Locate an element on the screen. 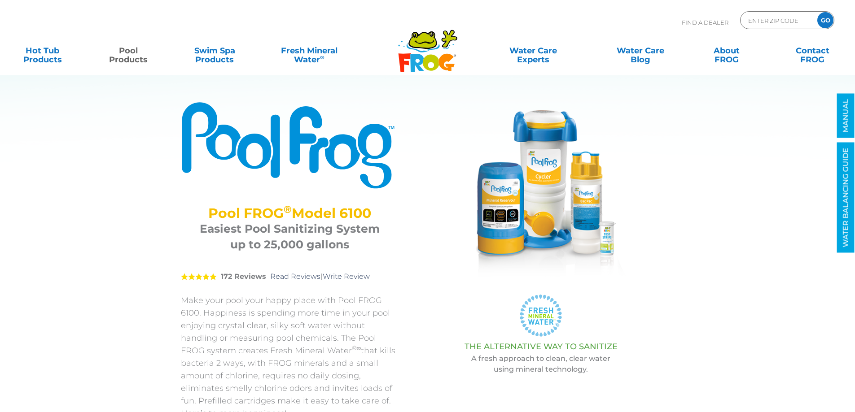  h2: Pool FROG Model 6100 is located at coordinates (289, 213).